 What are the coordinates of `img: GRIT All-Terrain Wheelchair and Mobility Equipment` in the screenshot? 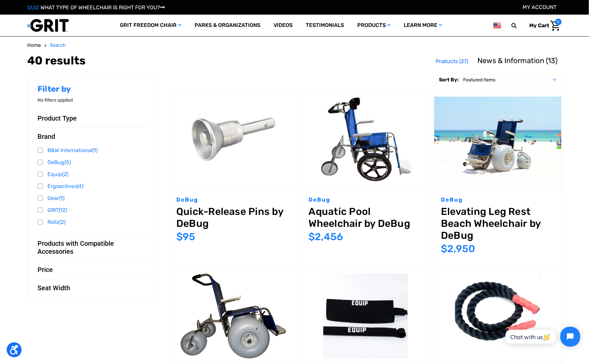 It's located at (48, 25).